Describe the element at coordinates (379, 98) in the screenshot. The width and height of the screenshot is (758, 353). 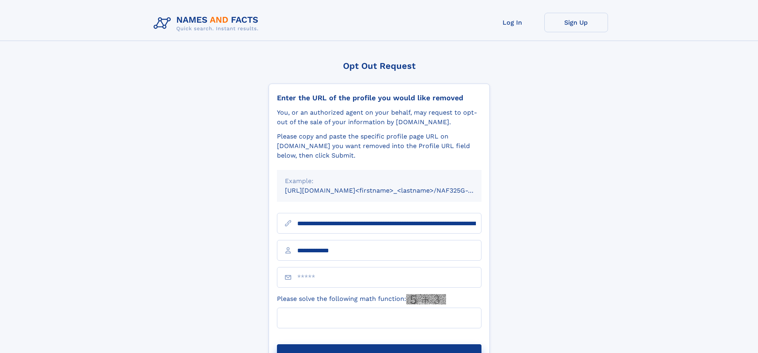
I see `div: Enter the URL of the profile you would like removed` at that location.